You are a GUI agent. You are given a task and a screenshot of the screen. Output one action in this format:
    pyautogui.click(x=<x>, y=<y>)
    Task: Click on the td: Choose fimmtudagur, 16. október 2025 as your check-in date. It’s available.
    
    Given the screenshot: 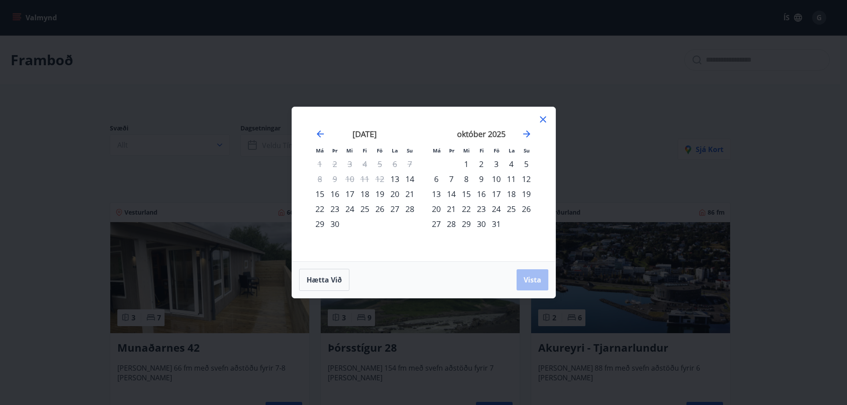 What is the action you would take?
    pyautogui.click(x=481, y=194)
    